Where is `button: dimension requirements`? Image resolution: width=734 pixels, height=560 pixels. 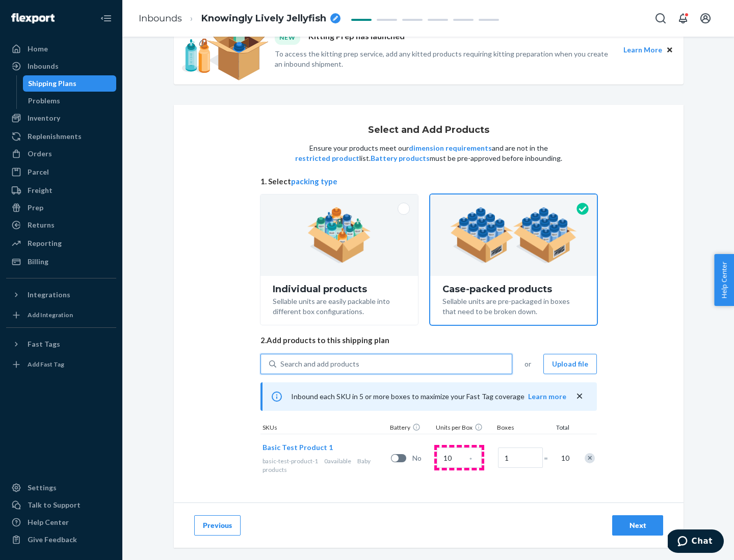
button: dimension requirements is located at coordinates (450, 148).